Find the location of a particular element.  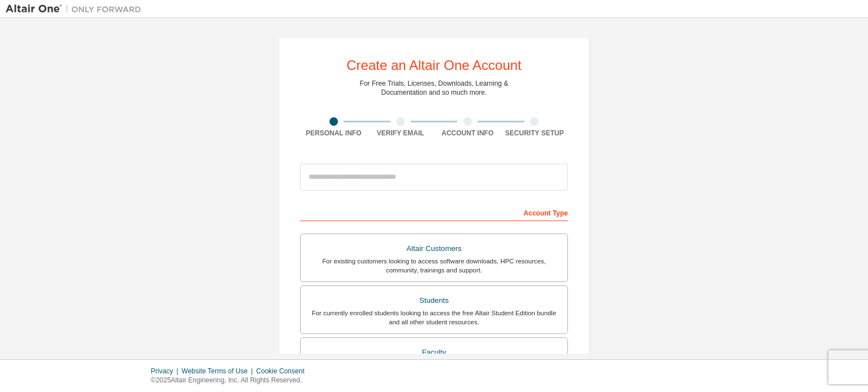

div: For Free Trials, Licenses, Downloads, Learning & Documentation and so much more. is located at coordinates (434, 88).